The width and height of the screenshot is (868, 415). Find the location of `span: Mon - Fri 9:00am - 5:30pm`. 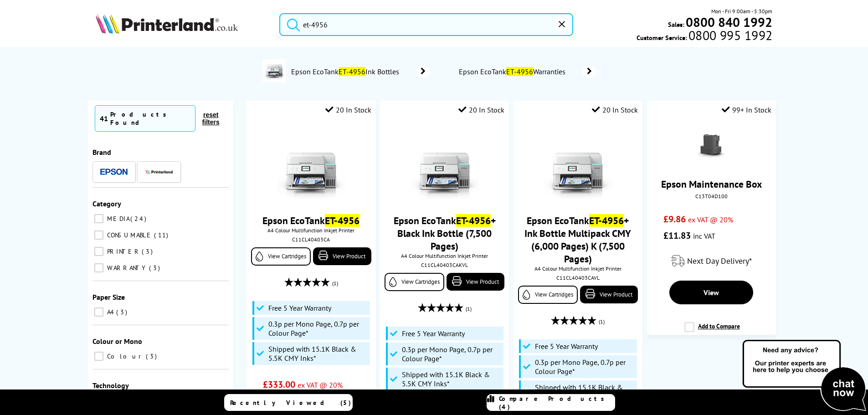

span: Mon - Fri 9:00am - 5:30pm is located at coordinates (742, 11).